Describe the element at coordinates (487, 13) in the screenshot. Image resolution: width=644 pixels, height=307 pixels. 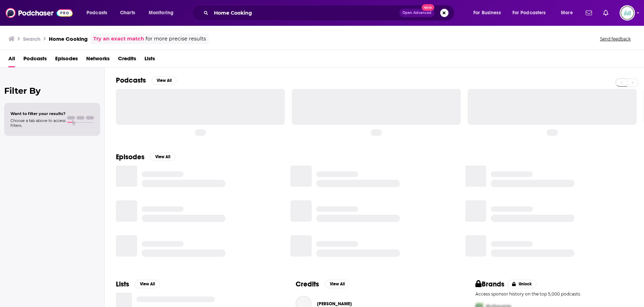
I see `span: For Business` at that location.